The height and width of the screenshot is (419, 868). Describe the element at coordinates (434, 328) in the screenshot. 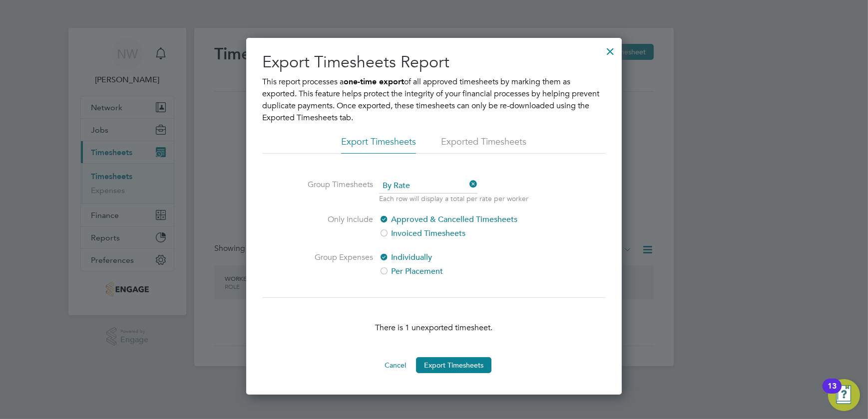

I see `p: There is 1 unexported timesheet.` at that location.